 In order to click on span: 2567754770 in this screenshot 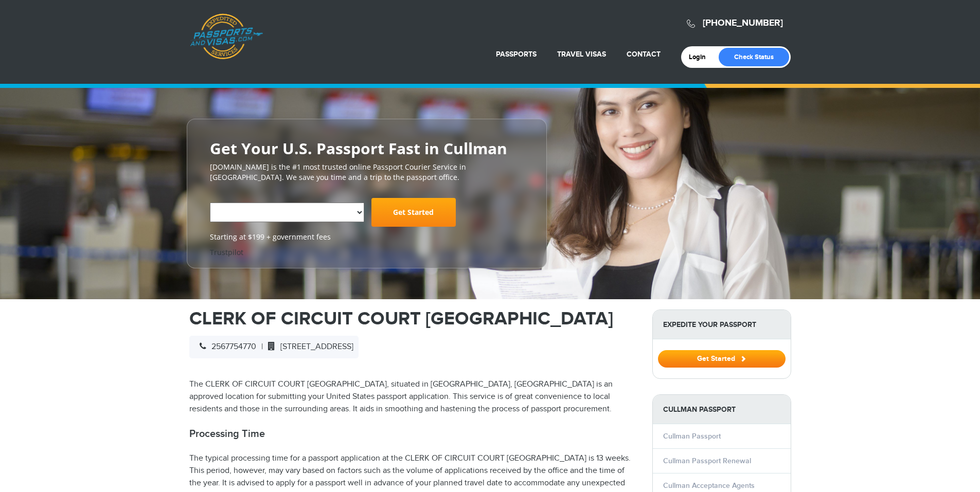, I will do `click(225, 346)`.